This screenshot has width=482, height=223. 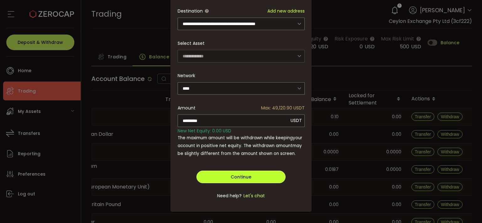 I want to click on div: Chat Widget, so click(x=466, y=208).